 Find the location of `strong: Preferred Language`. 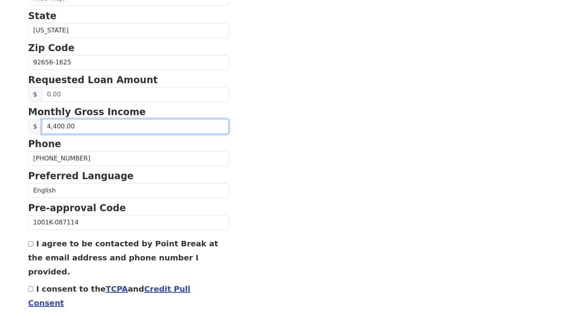

strong: Preferred Language is located at coordinates (81, 176).